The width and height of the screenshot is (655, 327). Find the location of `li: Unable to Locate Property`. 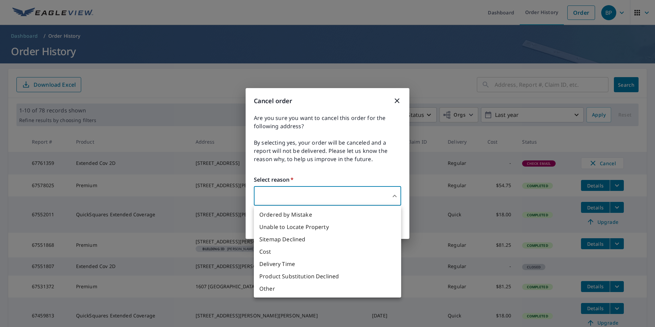

li: Unable to Locate Property is located at coordinates (328, 227).